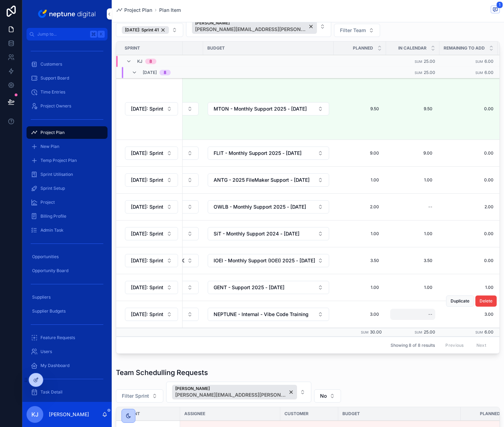 Image resolution: width=504 pixels, height=427 pixels. I want to click on span: NEPTUNE - Internal - Vibe Code Training, so click(261, 314).